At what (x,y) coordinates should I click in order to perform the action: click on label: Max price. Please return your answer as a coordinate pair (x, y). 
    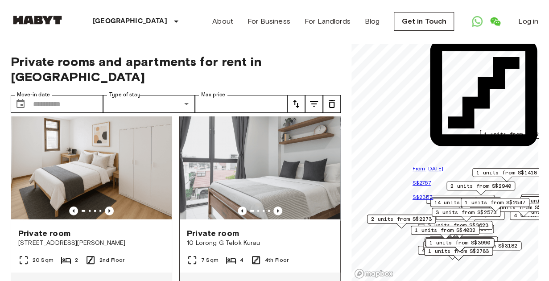
    Looking at the image, I should click on (213, 94).